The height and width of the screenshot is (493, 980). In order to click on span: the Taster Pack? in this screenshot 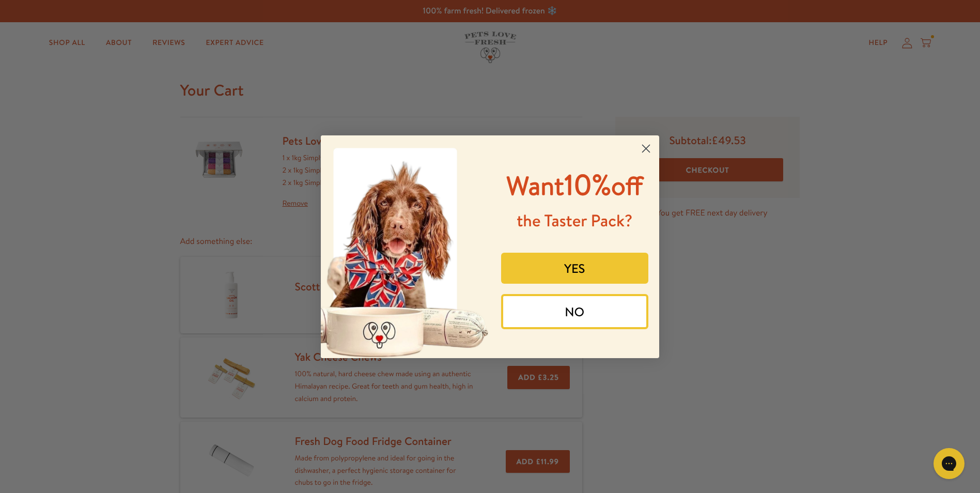, I will do `click(574, 220)`.